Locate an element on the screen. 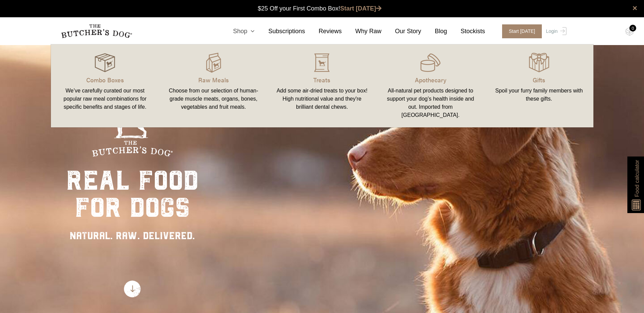 The height and width of the screenshot is (313, 644). a: Subscriptions is located at coordinates (280, 31).